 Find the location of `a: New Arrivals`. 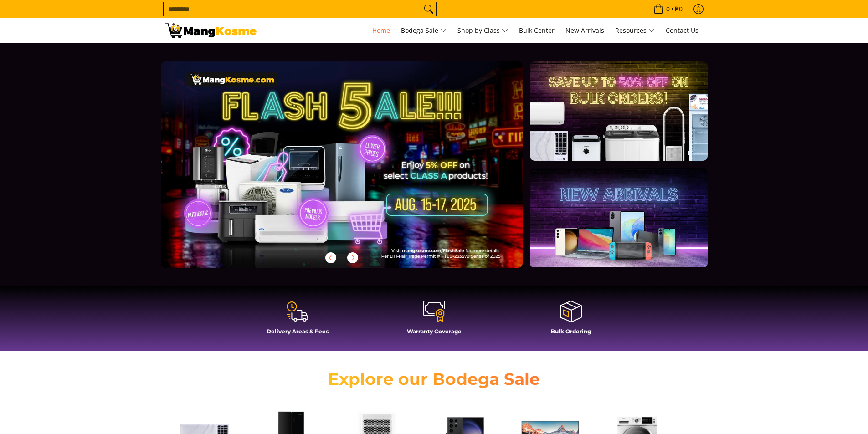

a: New Arrivals is located at coordinates (585, 31).